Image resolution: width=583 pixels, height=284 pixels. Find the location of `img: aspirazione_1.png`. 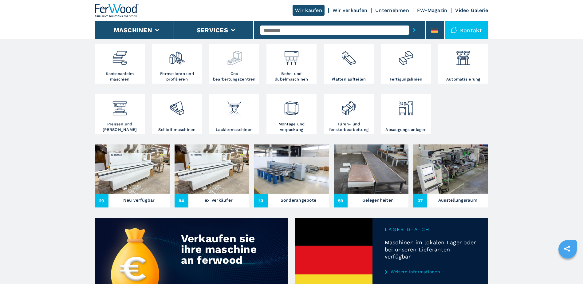

img: aspirazione_1.png is located at coordinates (406, 106).